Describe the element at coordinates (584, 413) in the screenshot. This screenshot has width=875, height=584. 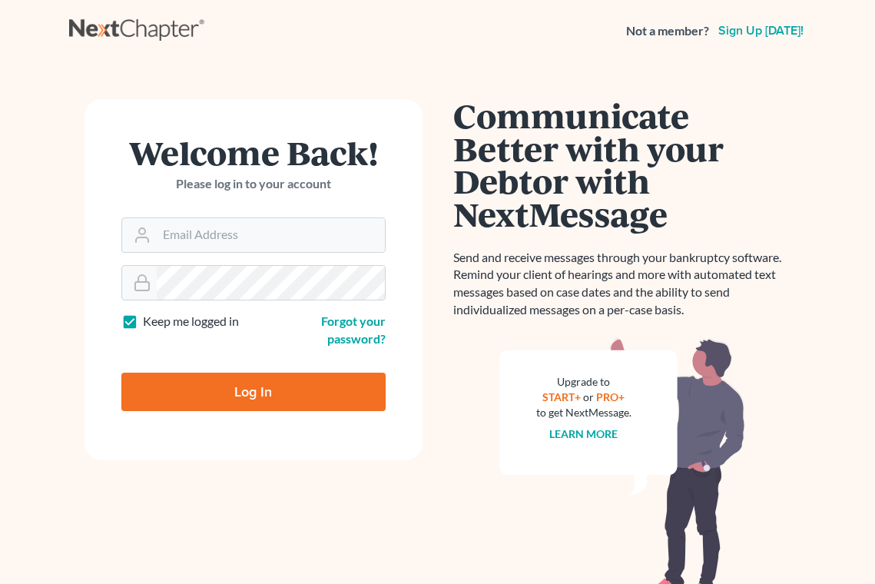
I see `div: to get NextMessage.` at that location.